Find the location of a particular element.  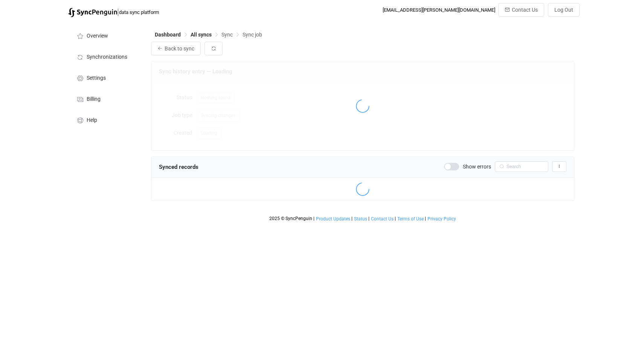

button: Log Out is located at coordinates (564, 10).